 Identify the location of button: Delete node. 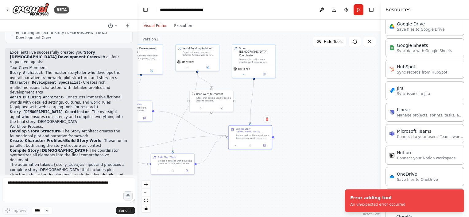
(267, 119).